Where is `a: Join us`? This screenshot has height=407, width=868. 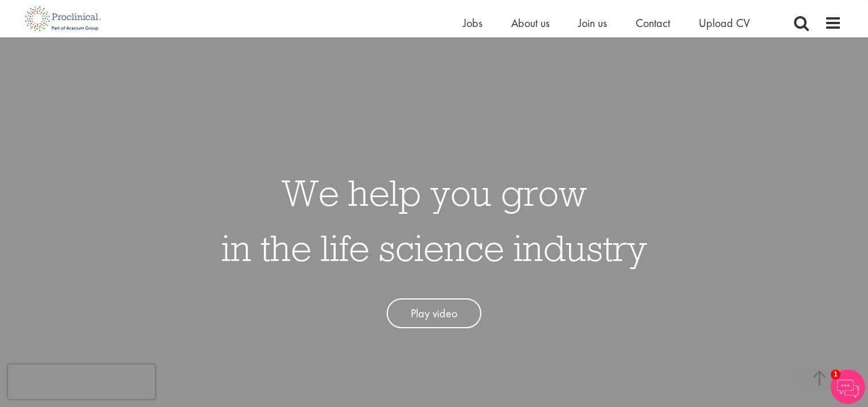 a: Join us is located at coordinates (593, 23).